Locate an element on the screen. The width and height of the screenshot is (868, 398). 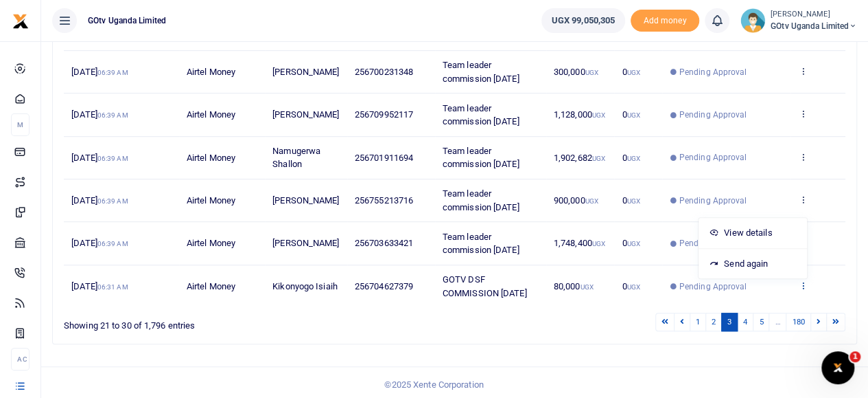
a: Add money is located at coordinates (665, 19).